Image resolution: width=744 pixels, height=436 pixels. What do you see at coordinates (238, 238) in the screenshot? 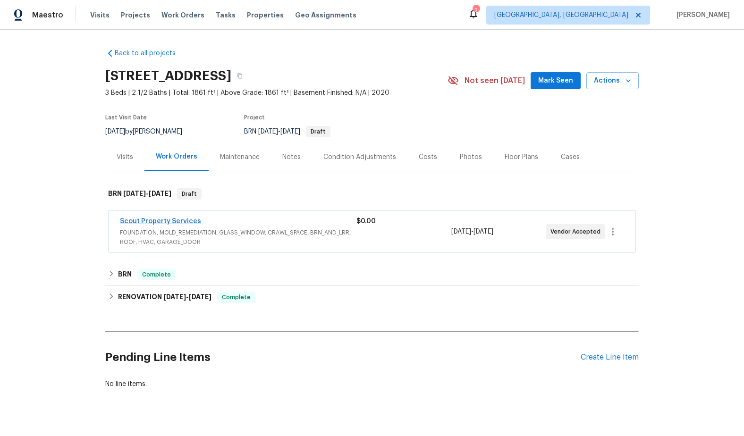
I see `span: FOUNDATION, MOLD_REMEDIATION, GLASS_WINDOW, CRAWL_SPACE, BRN_AND_LRR, ROOF, HVAC, GARAGE_DOOR` at bounding box center [238, 238].